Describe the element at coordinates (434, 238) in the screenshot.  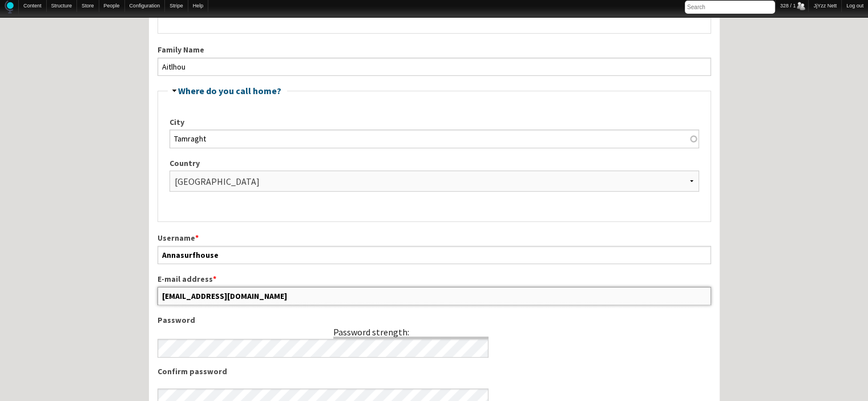
I see `label: Username` at that location.